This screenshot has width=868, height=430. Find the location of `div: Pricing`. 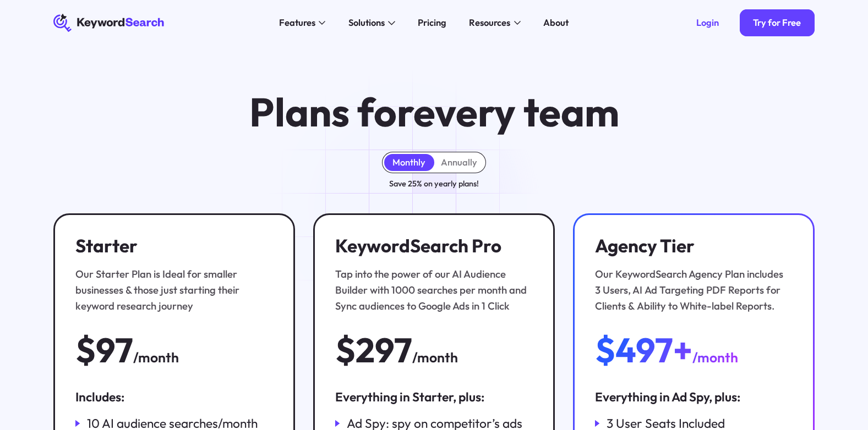

div: Pricing is located at coordinates (432, 22).